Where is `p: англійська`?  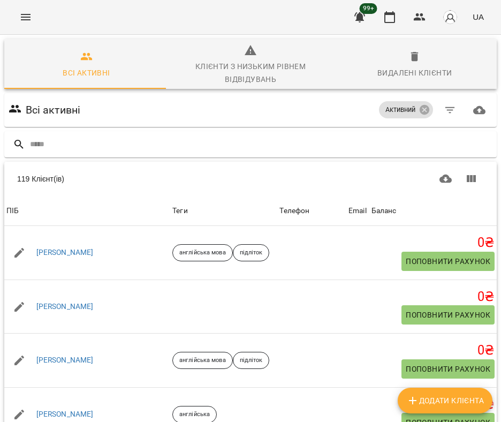
p: англійська is located at coordinates (194, 415).